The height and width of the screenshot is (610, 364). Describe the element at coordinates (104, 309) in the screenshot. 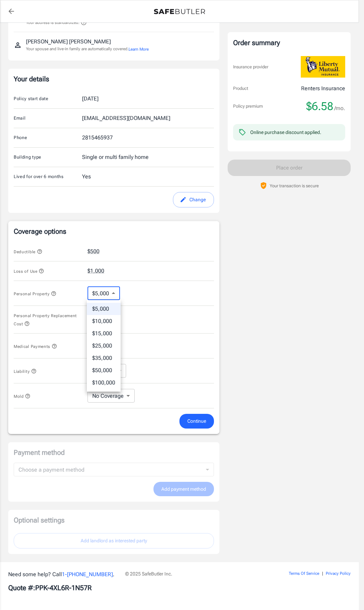

I see `li: $5,000` at that location.